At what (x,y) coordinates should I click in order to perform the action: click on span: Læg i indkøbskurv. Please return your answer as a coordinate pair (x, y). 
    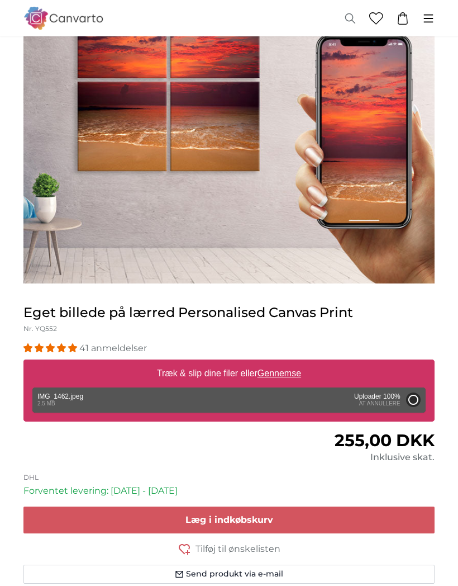
    Looking at the image, I should click on (229, 519).